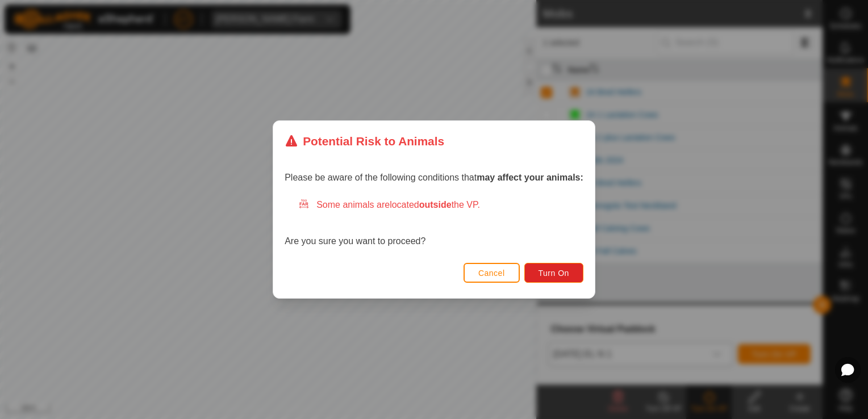  I want to click on div: Are you sure you want to proceed?, so click(434, 223).